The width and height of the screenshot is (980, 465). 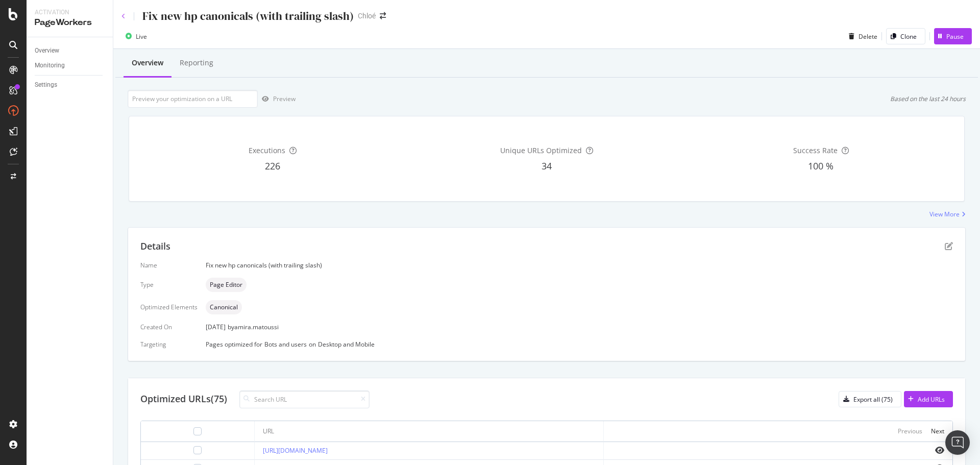 I want to click on div: Preview, so click(x=284, y=98).